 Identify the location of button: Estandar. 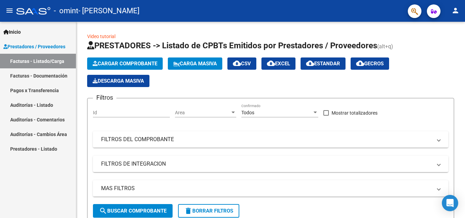
(323, 64).